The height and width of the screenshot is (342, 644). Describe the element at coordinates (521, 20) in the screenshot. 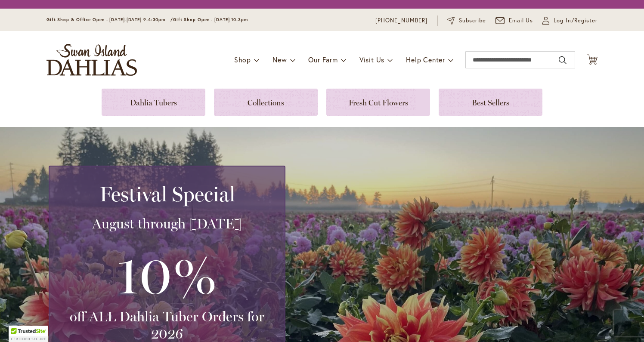

I see `span: Email Us` at that location.